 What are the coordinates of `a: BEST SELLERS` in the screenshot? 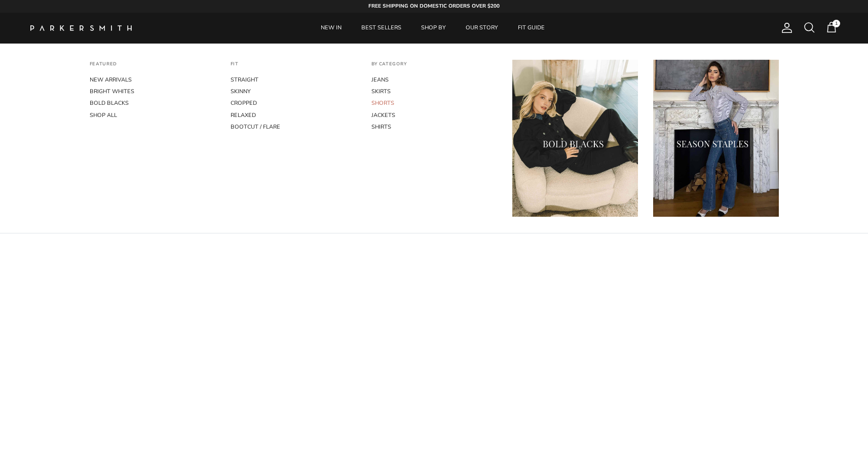 It's located at (381, 28).